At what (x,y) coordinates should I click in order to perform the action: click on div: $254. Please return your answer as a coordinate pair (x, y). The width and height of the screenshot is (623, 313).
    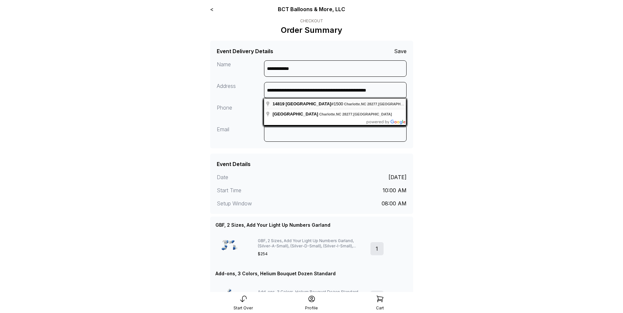
    Looking at the image, I should click on (311, 254).